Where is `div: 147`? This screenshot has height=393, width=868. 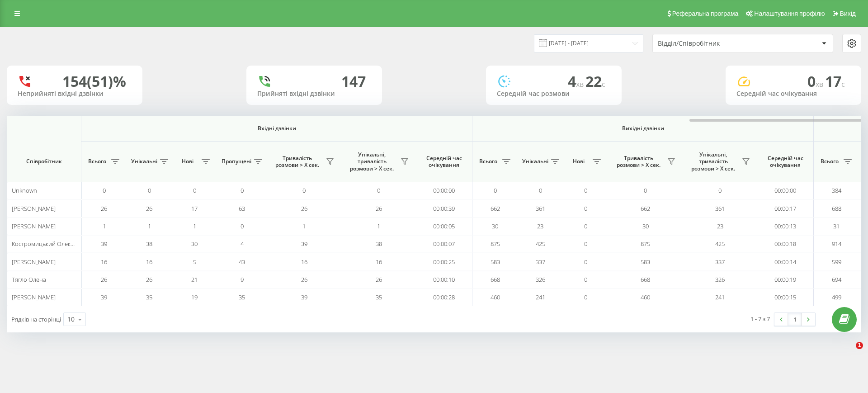 div: 147 is located at coordinates (353, 81).